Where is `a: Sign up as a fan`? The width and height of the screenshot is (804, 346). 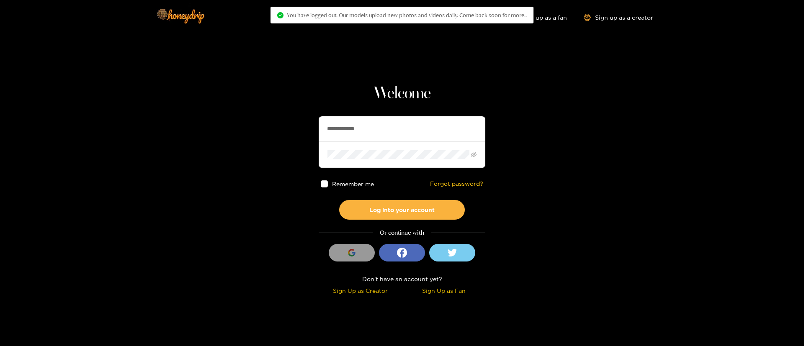 a: Sign up as a fan is located at coordinates (538, 17).